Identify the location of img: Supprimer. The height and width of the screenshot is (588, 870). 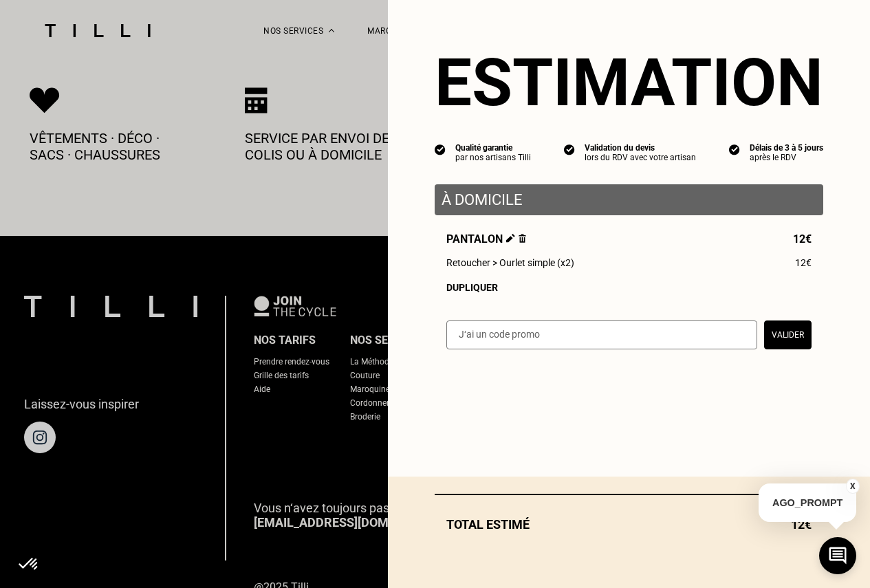
(522, 238).